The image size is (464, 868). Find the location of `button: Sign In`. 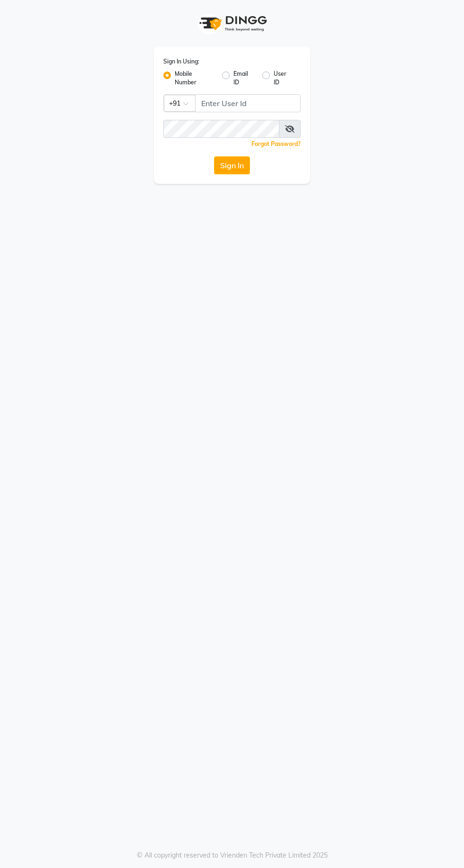

button: Sign In is located at coordinates (232, 166).